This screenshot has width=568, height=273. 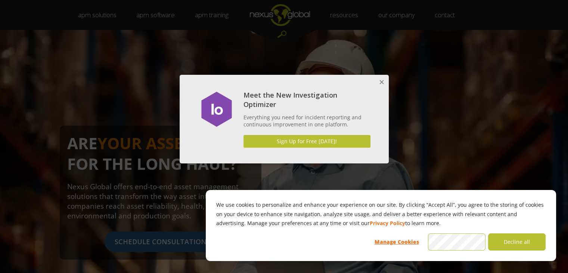 What do you see at coordinates (457, 242) in the screenshot?
I see `button: Accept all` at bounding box center [457, 242].